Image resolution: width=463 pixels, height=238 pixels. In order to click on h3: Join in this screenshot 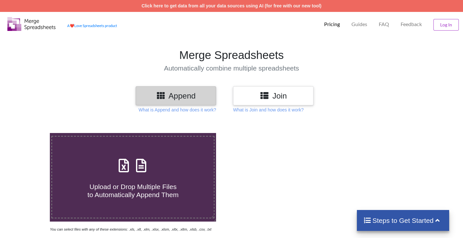, I will do `click(273, 95)`.